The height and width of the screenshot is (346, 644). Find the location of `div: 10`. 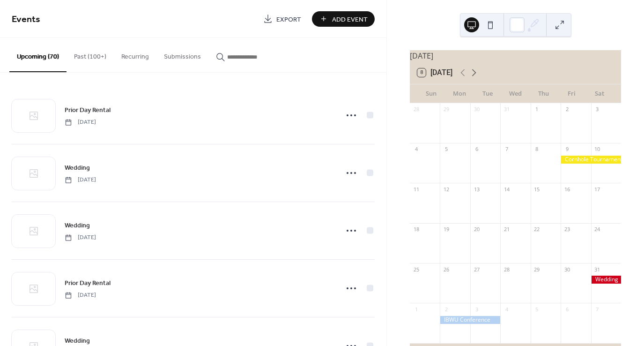

div: 10 is located at coordinates (597, 149).